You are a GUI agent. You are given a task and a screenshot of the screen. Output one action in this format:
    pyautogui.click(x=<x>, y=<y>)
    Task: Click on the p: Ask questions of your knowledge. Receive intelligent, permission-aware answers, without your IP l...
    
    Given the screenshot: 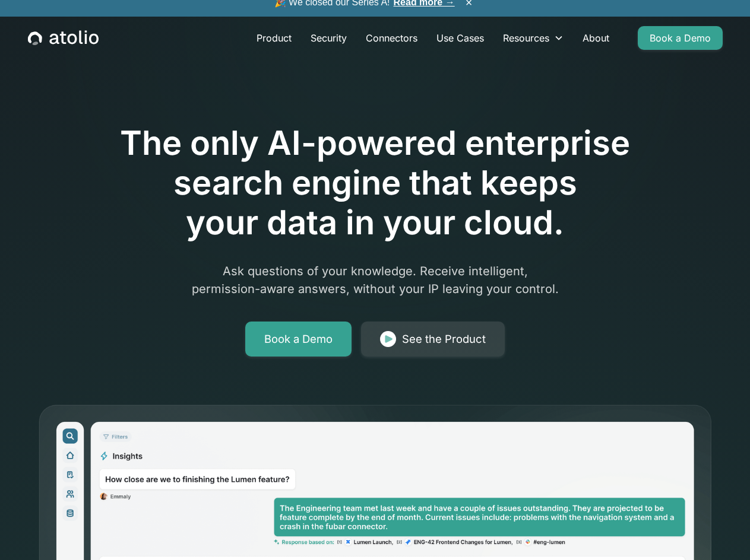 What is the action you would take?
    pyautogui.click(x=376, y=280)
    